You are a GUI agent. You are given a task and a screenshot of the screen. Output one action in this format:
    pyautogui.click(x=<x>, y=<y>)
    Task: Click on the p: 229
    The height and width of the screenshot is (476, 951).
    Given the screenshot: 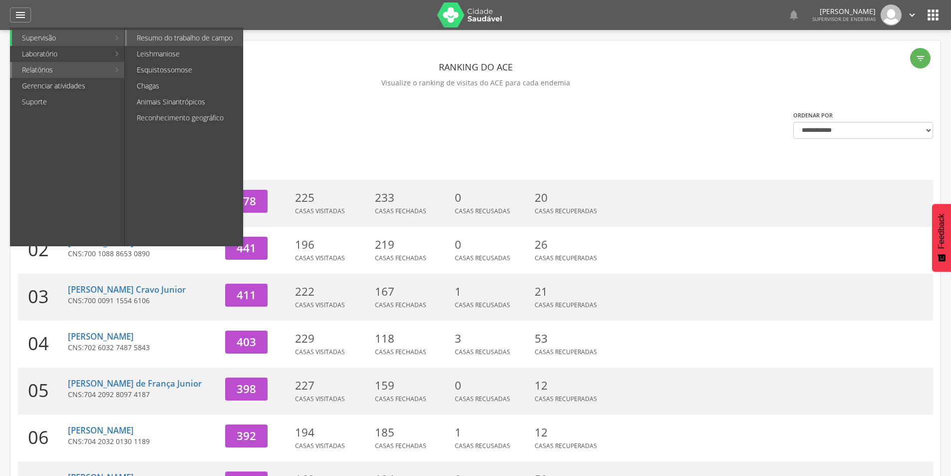 What is the action you would take?
    pyautogui.click(x=333, y=339)
    